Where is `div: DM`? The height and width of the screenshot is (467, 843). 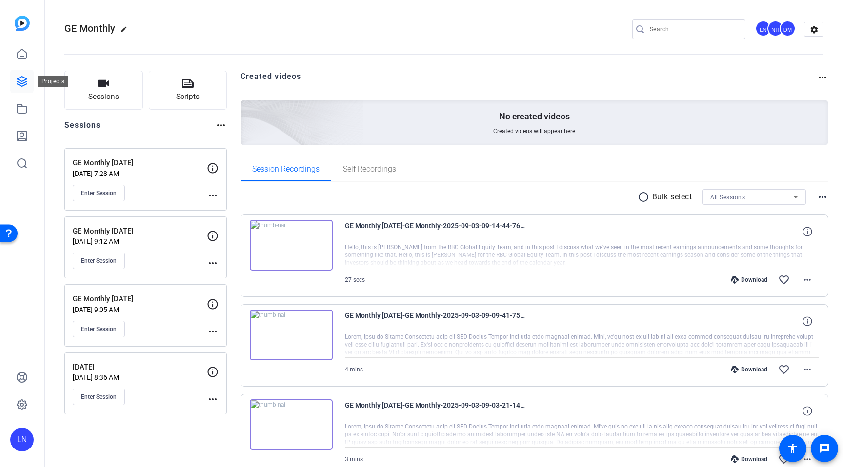
div: DM is located at coordinates (787, 28).